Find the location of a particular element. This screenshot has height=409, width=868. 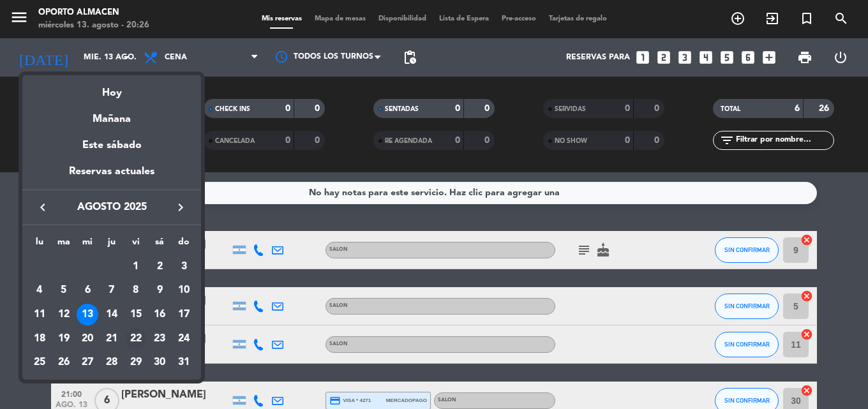

div: 1 is located at coordinates (136, 267).